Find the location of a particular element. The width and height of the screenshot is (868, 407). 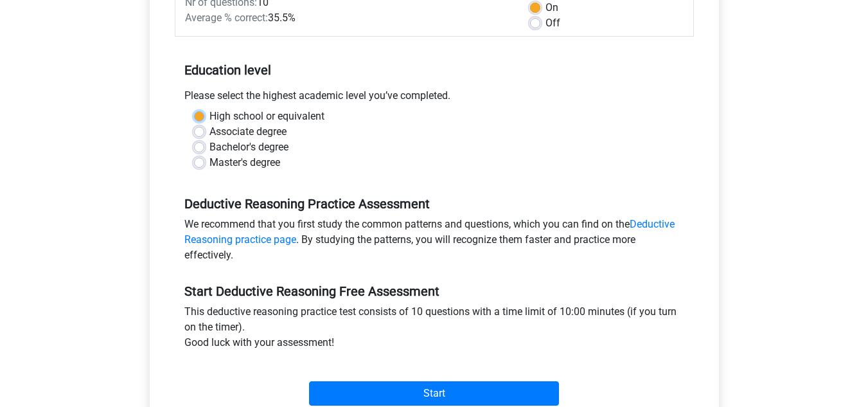

div: We recommend that you first study the common patterns and questions, which you can find on the . ... is located at coordinates (434, 242).